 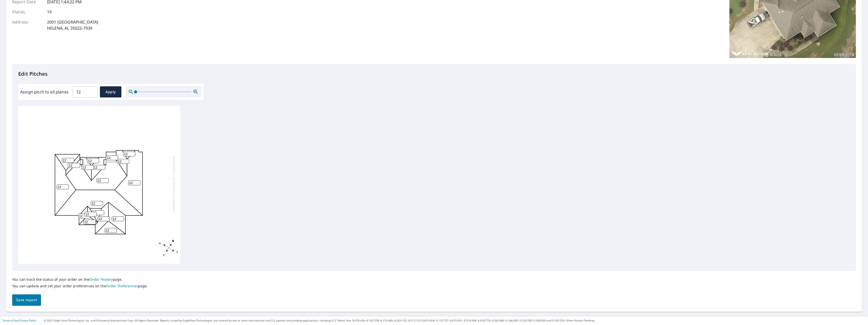 What do you see at coordinates (28, 321) in the screenshot?
I see `a: Privacy Policy` at bounding box center [28, 321].